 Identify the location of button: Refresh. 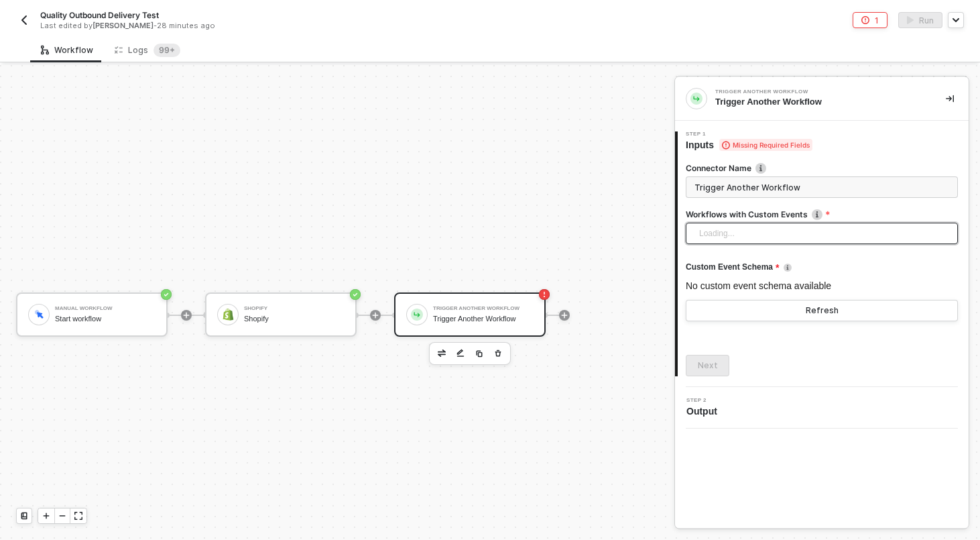
(822, 310).